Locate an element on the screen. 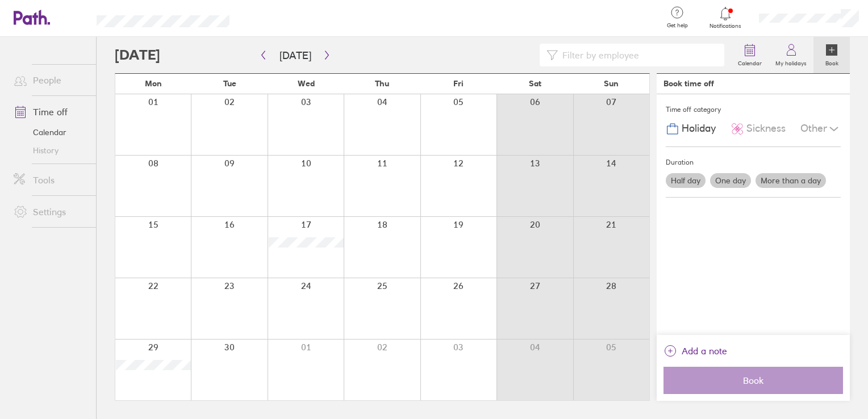 The image size is (868, 419). label: Half day is located at coordinates (686, 181).